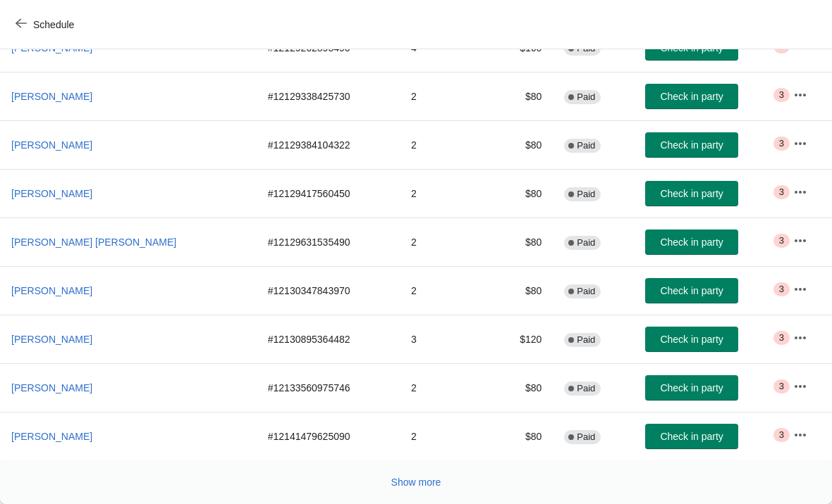  Describe the element at coordinates (328, 387) in the screenshot. I see `td: # 12133560975746` at that location.